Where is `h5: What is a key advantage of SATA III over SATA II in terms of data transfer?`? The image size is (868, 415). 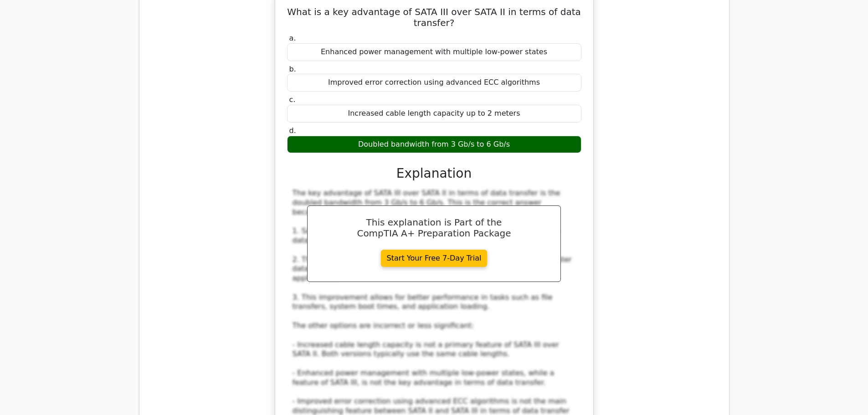
h5: What is a key advantage of SATA III over SATA II in terms of data transfer? is located at coordinates (434, 17).